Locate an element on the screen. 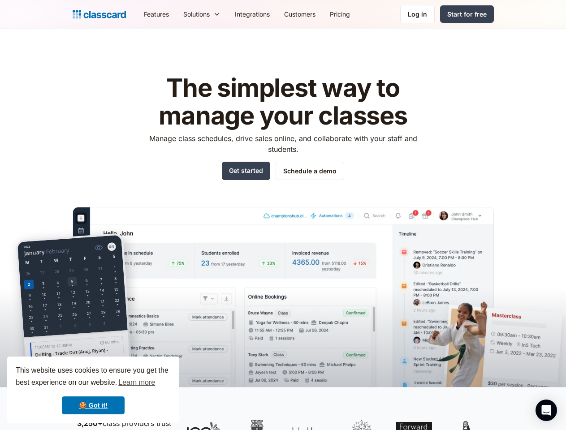  a: Features is located at coordinates (156, 14).